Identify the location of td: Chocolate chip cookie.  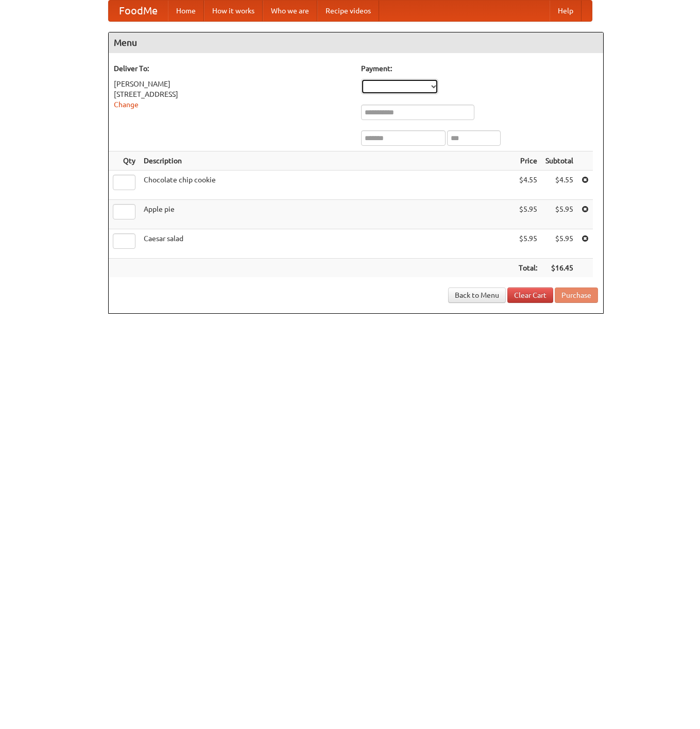
(327, 185).